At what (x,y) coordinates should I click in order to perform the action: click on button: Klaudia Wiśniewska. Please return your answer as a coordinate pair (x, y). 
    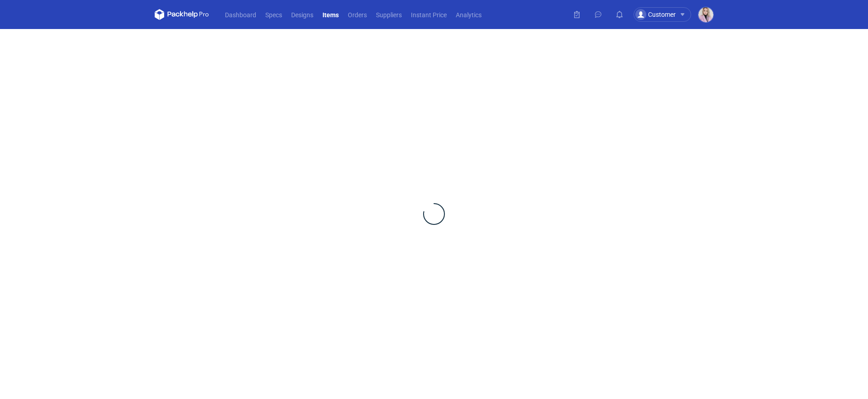
    Looking at the image, I should click on (706, 15).